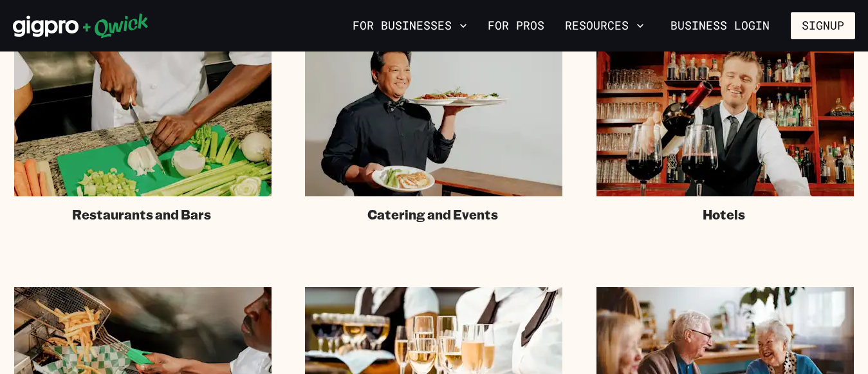 The image size is (868, 374). Describe the element at coordinates (142, 214) in the screenshot. I see `span: Restaurants and Bars` at that location.